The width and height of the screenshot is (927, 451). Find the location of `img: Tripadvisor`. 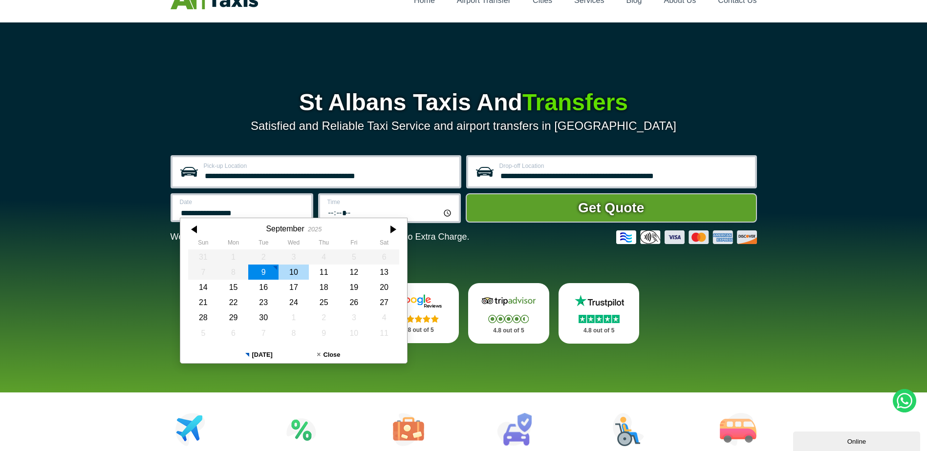

img: Tripadvisor is located at coordinates (509, 301).